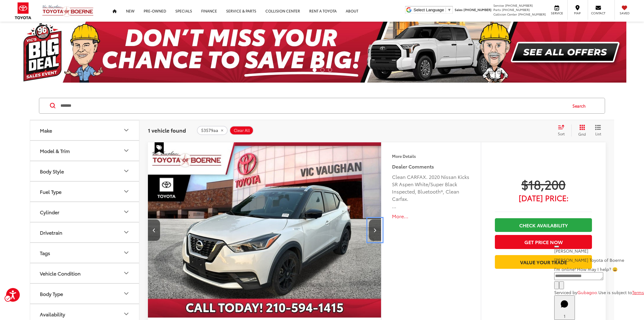 The height and width of the screenshot is (320, 644). Describe the element at coordinates (159, 148) in the screenshot. I see `span: Special` at that location.